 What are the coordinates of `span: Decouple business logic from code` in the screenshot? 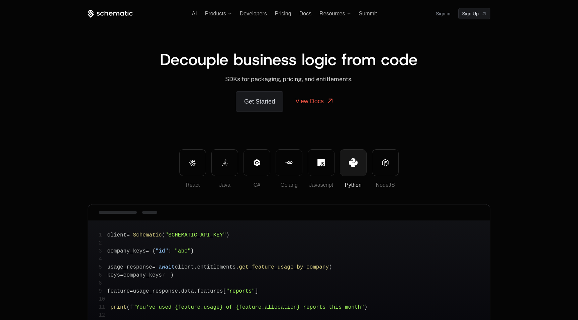 It's located at (289, 60).